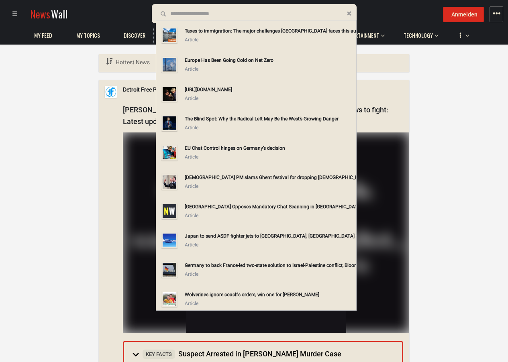  I want to click on span: My topics, so click(88, 35).